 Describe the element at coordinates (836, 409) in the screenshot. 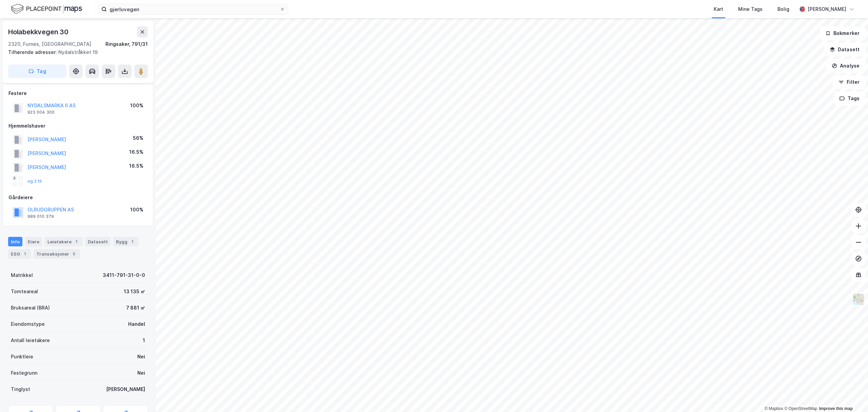

I see `a: Improve this map` at that location.